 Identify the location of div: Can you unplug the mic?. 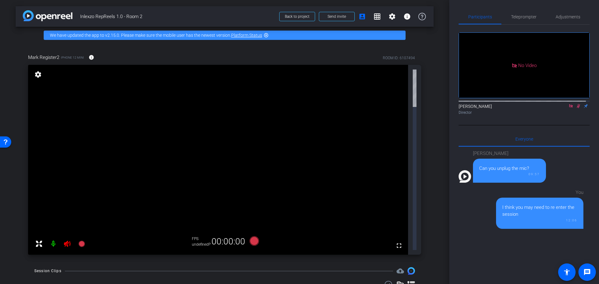
(510, 168).